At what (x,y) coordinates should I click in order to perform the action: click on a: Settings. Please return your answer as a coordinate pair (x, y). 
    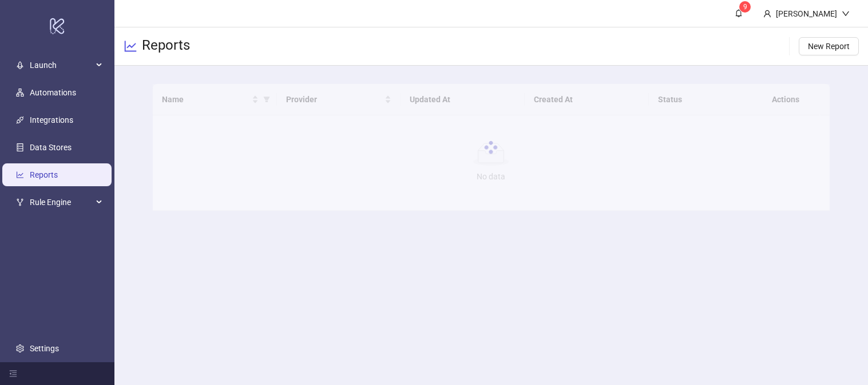
    Looking at the image, I should click on (44, 349).